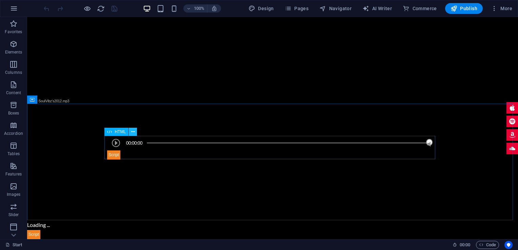  I want to click on span: 00 00, so click(465, 245).